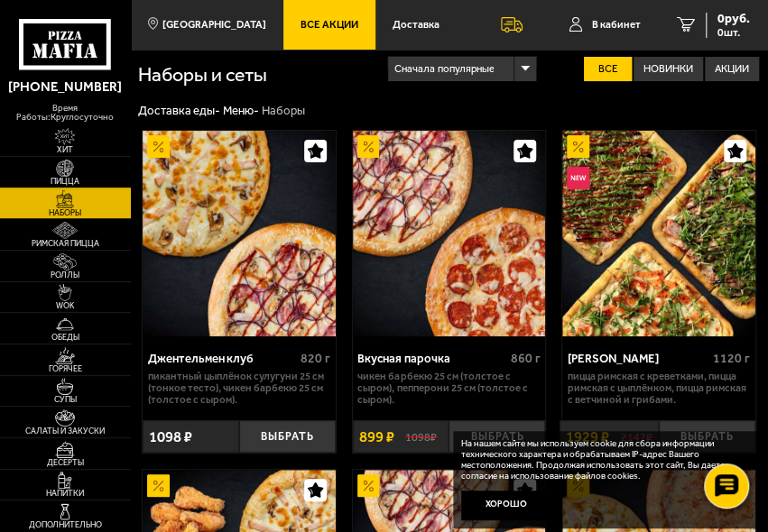 This screenshot has height=532, width=768. Describe the element at coordinates (330, 26) in the screenshot. I see `span: Все Акции` at that location.